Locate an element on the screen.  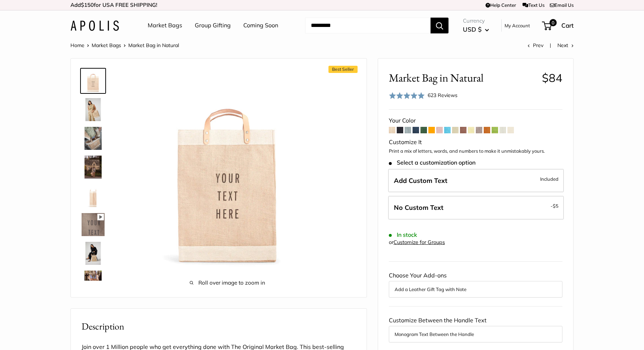
input: Search... is located at coordinates (367, 26).